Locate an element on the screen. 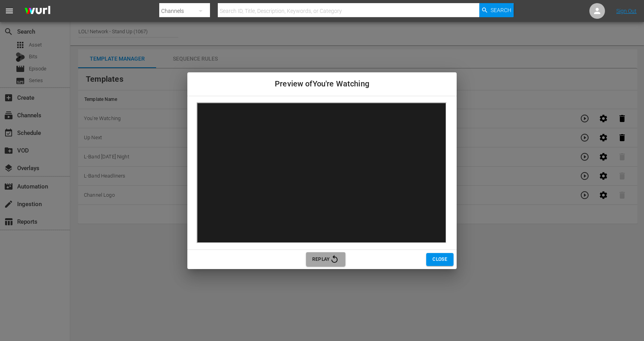  span: Close is located at coordinates (440, 259).